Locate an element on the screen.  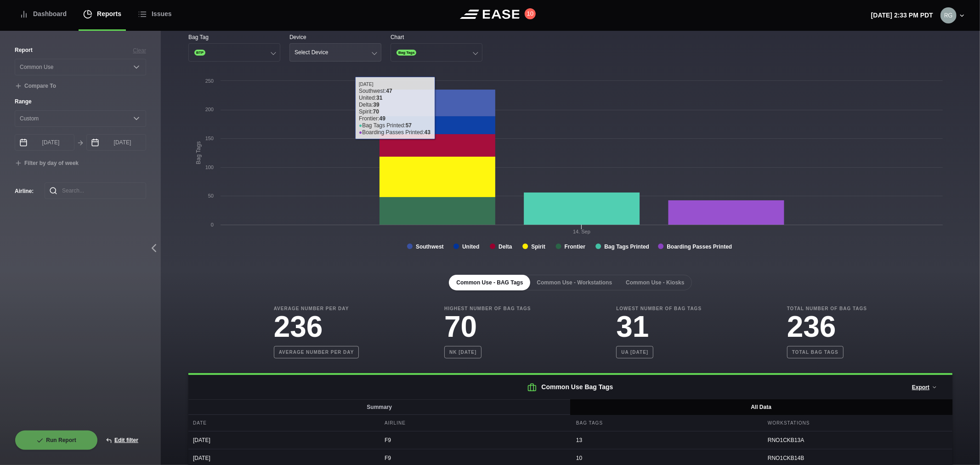
button: Filter by day of week is located at coordinates (47, 164).